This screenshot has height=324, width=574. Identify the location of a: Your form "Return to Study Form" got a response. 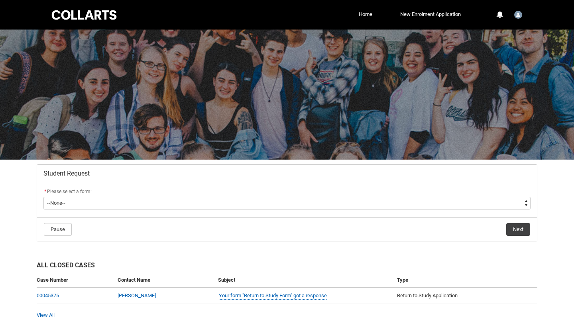
(273, 295).